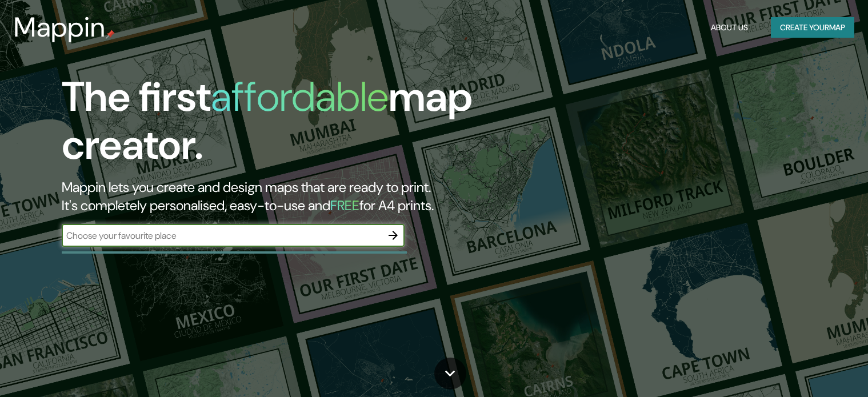 This screenshot has height=397, width=868. Describe the element at coordinates (279, 126) in the screenshot. I see `h1: The first map creator.` at that location.